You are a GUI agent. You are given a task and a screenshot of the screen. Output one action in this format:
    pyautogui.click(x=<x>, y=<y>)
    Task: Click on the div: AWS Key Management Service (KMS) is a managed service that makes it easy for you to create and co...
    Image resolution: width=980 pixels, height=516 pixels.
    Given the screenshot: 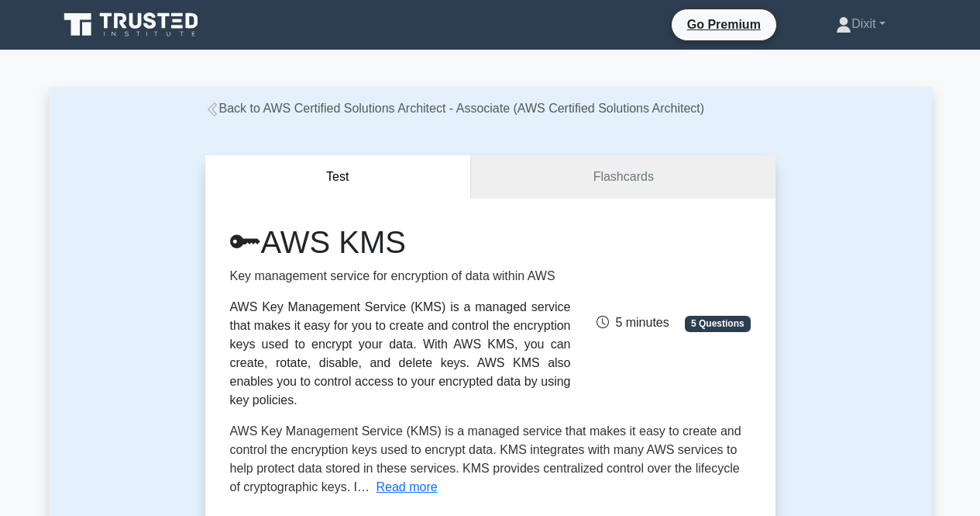 What is the action you would take?
    pyautogui.click(x=401, y=354)
    